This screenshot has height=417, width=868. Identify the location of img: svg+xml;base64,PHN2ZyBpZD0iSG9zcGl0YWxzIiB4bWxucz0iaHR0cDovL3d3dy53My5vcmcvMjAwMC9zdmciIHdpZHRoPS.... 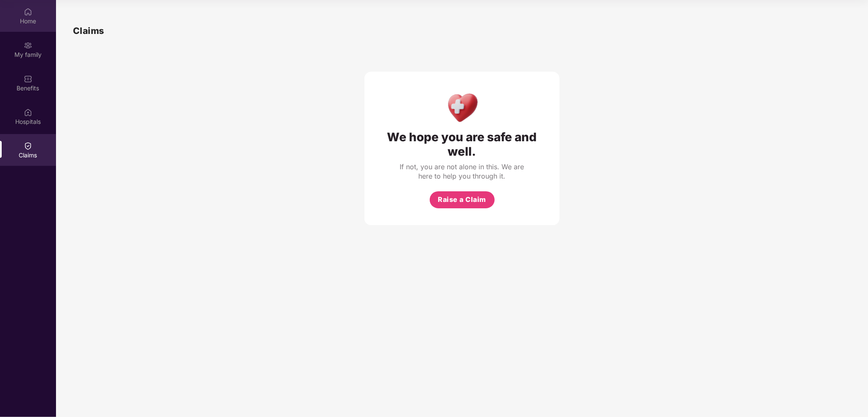
(28, 112).